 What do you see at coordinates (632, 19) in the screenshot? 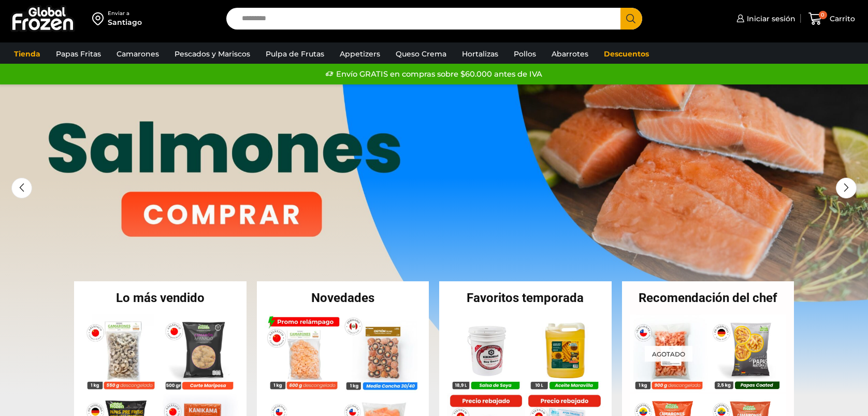
I see `button: Search button` at bounding box center [632, 19].